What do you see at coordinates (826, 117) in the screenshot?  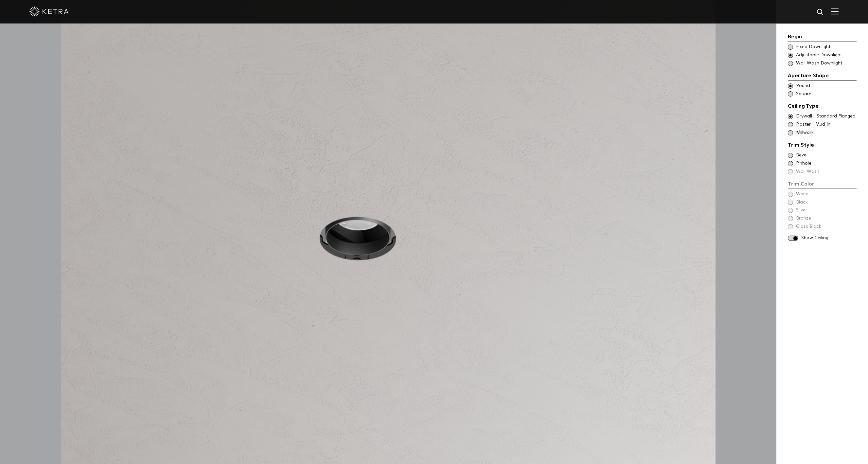 I see `span: Drywall - Standard Flanged` at bounding box center [826, 117].